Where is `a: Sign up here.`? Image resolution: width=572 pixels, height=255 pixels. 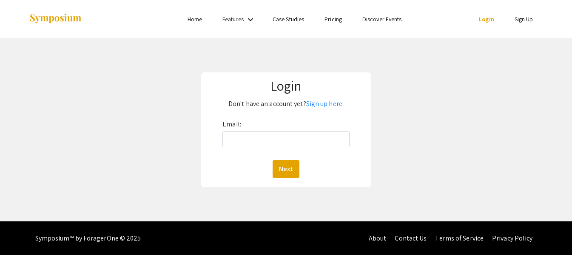 a: Sign up here. is located at coordinates (325, 103).